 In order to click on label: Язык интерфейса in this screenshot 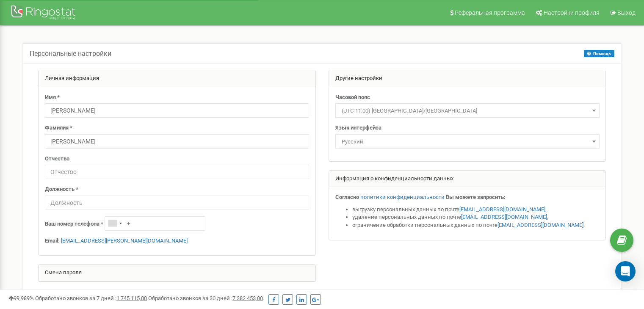, I will do `click(358, 128)`.